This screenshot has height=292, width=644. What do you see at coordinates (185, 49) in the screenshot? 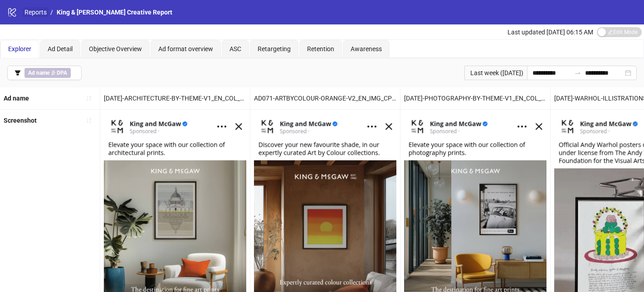
I see `span: Ad format overview` at bounding box center [185, 49].